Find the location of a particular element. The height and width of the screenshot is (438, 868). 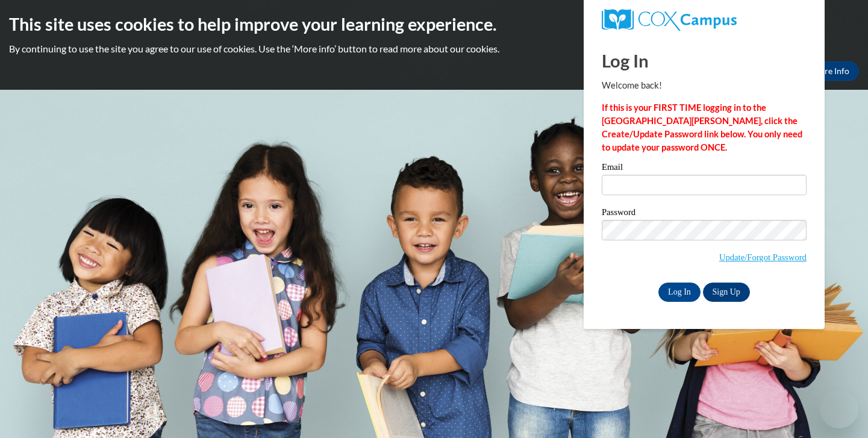

a: COX Campus is located at coordinates (705, 20).